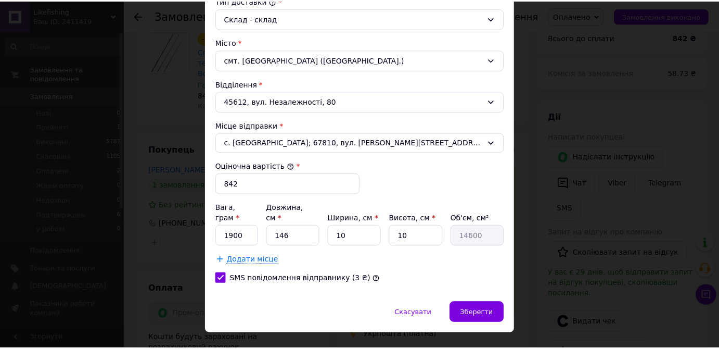 This screenshot has width=719, height=349. Describe the element at coordinates (363, 84) in the screenshot. I see `div: Відділення` at that location.